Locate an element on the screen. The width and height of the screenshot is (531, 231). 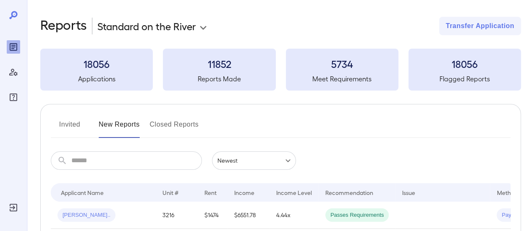
button: Closed Reports is located at coordinates (174, 128).